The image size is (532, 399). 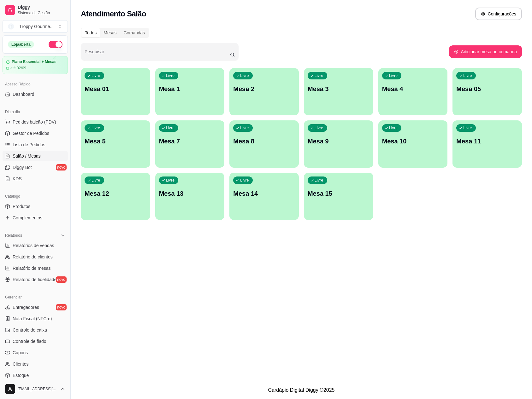 I want to click on button: LivreMesa 14, so click(x=264, y=196).